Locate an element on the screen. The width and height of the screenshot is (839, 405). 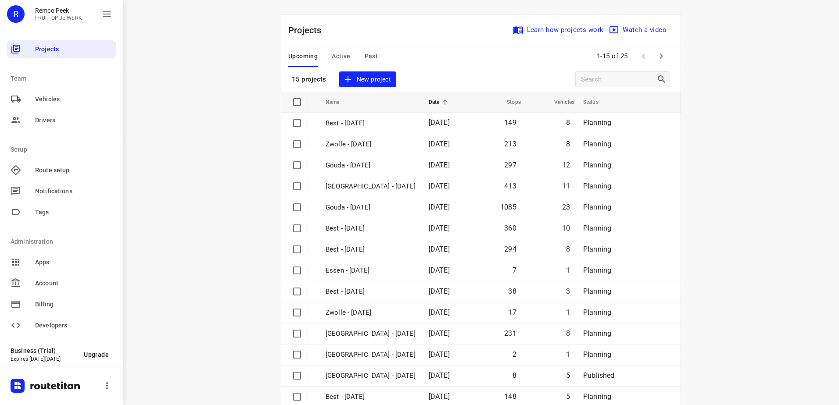
span: Developers is located at coordinates (74, 326).